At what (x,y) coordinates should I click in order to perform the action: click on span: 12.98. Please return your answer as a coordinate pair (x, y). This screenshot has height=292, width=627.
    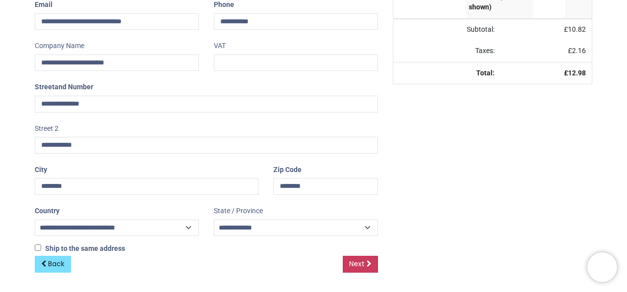
    Looking at the image, I should click on (577, 73).